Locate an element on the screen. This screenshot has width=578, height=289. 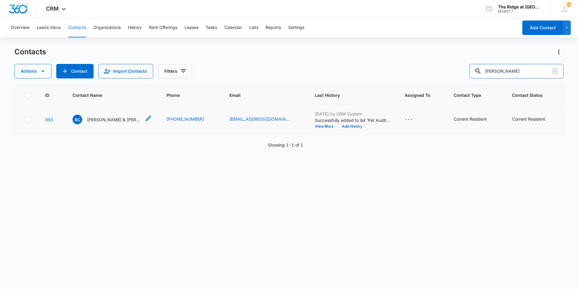
button: Tasks is located at coordinates (211, 28).